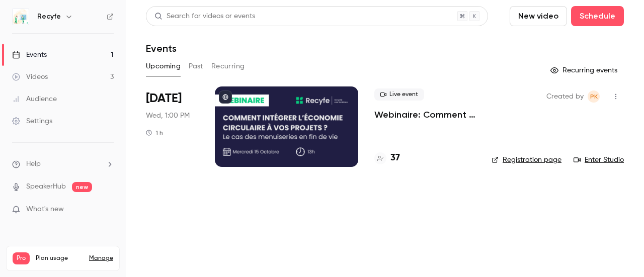 The image size is (644, 277). I want to click on span: Created by, so click(565, 96).